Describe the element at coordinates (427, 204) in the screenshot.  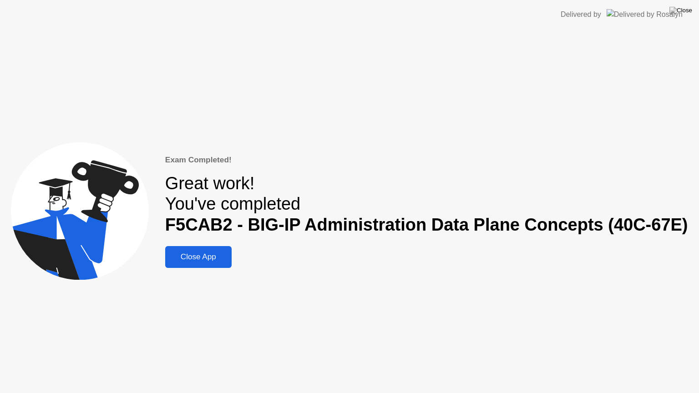
I see `div: Great work! You've completed` at that location.